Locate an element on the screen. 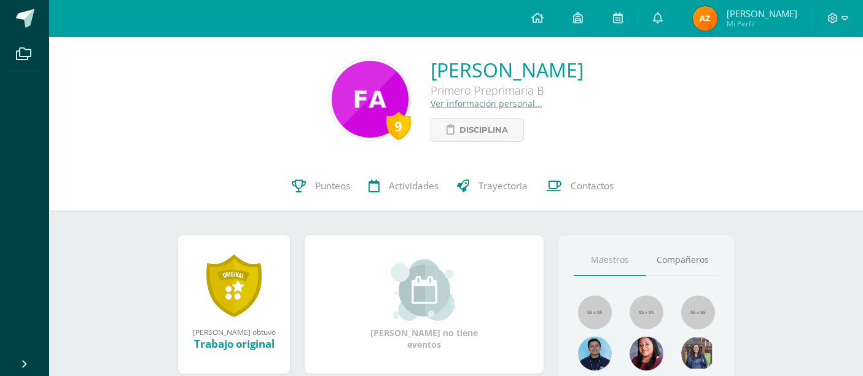  span: Trayectoria is located at coordinates (503, 185).